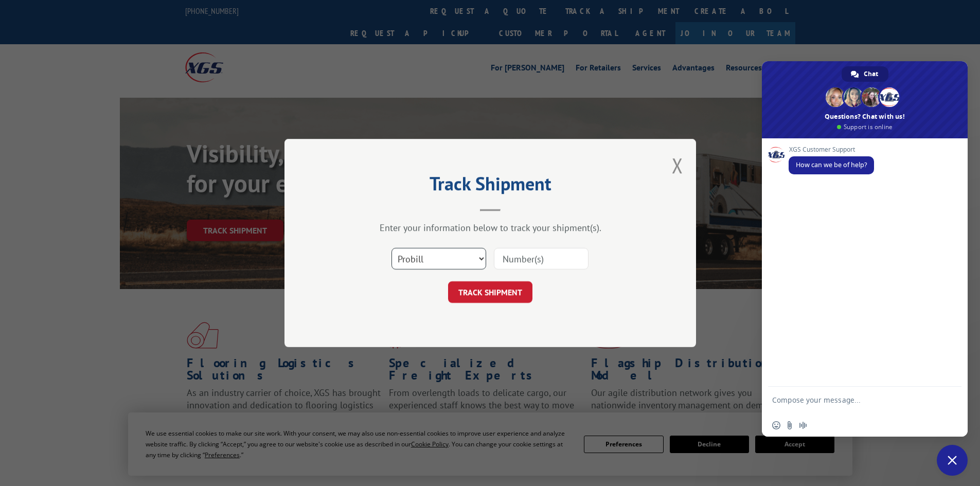 The width and height of the screenshot is (980, 486). What do you see at coordinates (853, 405) in the screenshot?
I see `textarea: Compose your message...` at bounding box center [853, 405].